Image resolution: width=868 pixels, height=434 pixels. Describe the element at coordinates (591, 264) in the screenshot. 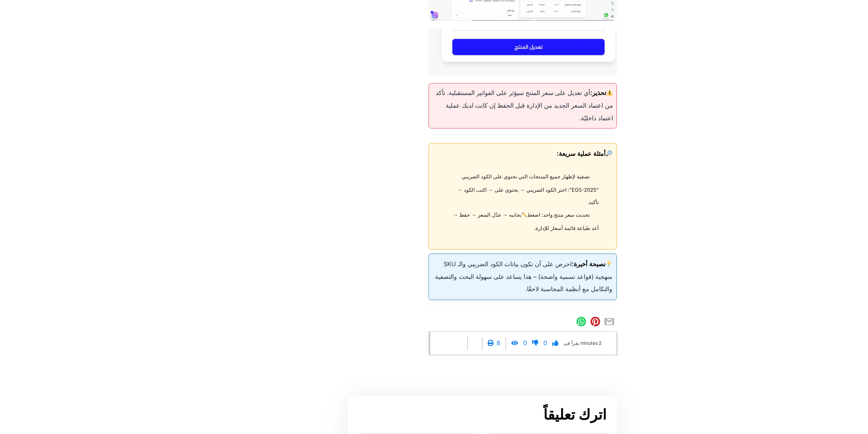

I see `strong: نصيحة أخيرة:` at that location.